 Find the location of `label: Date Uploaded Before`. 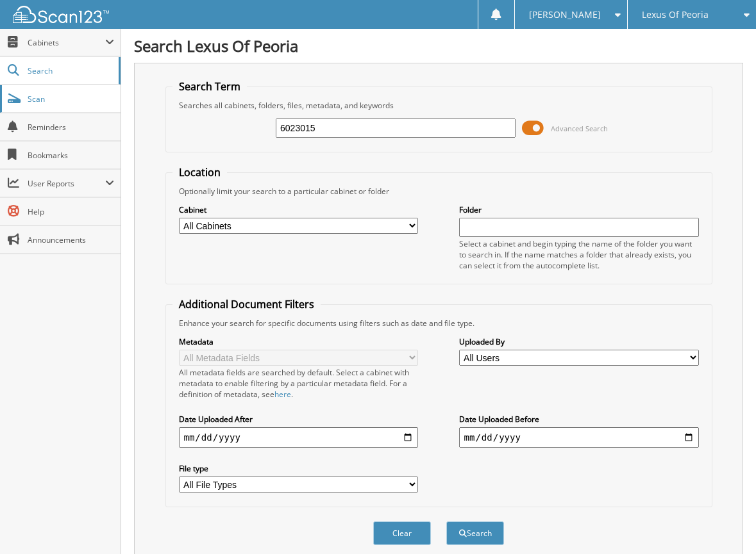

label: Date Uploaded Before is located at coordinates (579, 419).